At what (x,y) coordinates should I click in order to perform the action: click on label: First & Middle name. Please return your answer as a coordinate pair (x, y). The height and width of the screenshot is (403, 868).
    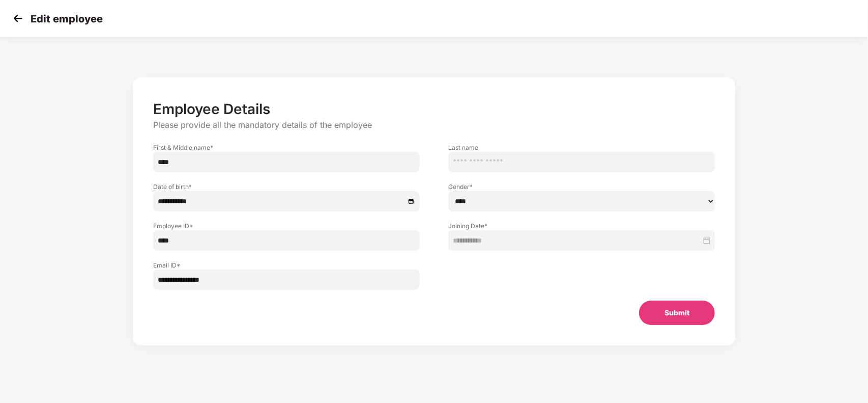
    Looking at the image, I should click on (286, 147).